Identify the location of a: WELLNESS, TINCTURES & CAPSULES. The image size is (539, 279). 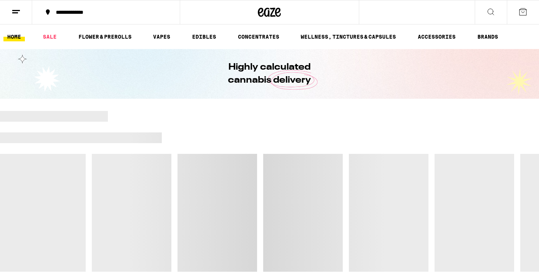
(348, 37).